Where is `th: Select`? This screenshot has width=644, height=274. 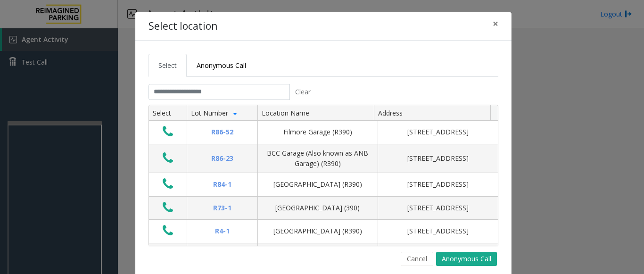 th: Select is located at coordinates (168, 113).